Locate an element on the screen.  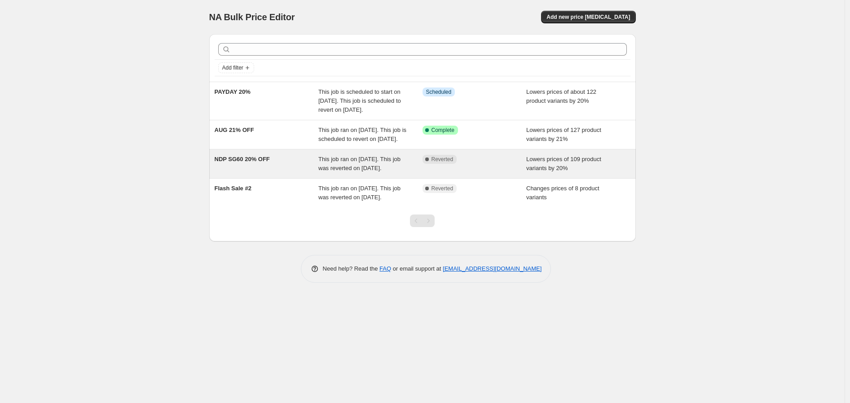
span: NDP SG60 20% OFF is located at coordinates (242, 159).